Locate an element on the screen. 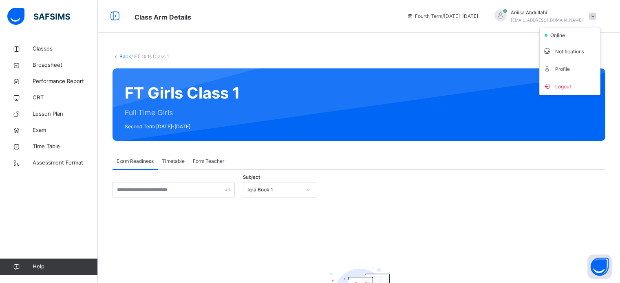 This screenshot has width=620, height=283. span: Subject is located at coordinates (251, 177).